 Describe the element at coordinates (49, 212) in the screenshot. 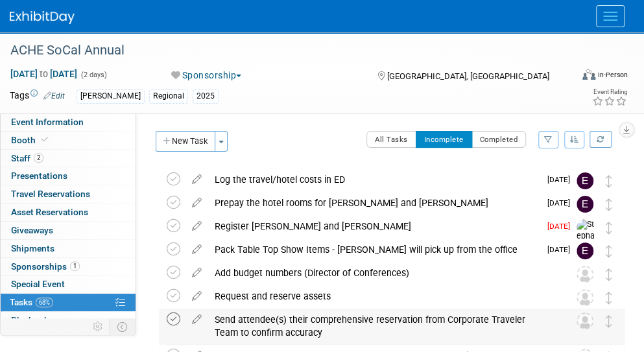

I see `span: Asset Reservations` at that location.